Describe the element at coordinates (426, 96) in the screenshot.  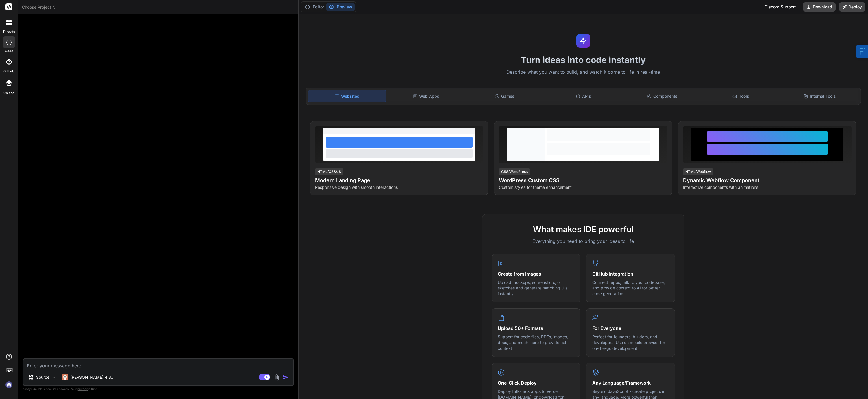
I see `div: Web Apps` at that location.